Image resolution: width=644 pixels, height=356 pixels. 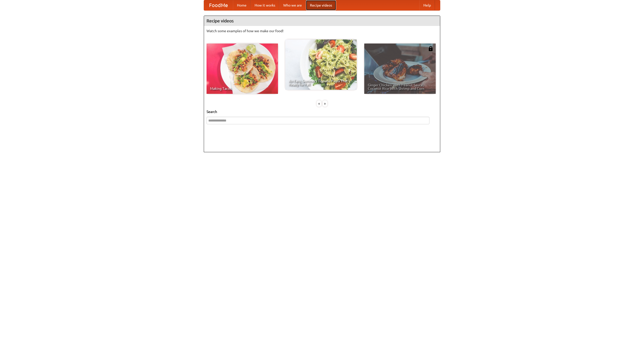 I want to click on a: FoodMe, so click(x=218, y=5).